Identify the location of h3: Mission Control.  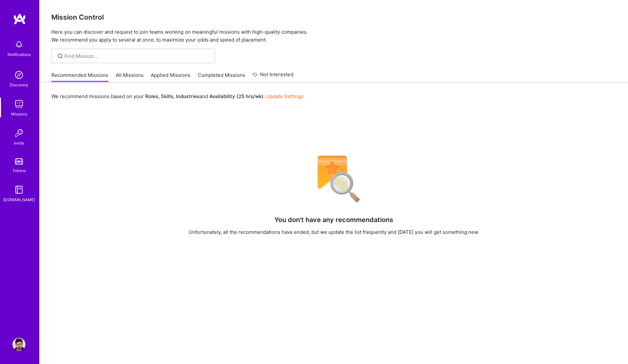
(333, 17).